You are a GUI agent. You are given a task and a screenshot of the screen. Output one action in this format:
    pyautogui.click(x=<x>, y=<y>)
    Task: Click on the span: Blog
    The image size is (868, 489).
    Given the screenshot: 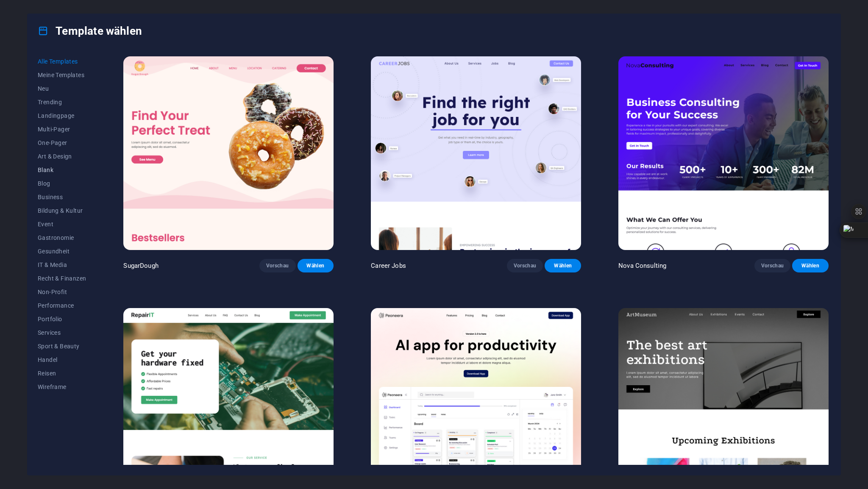 What is the action you would take?
    pyautogui.click(x=62, y=184)
    